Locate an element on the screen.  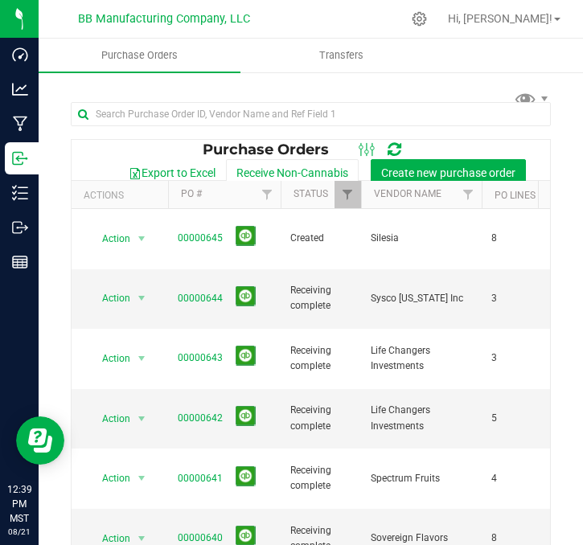
a: Vendor Name is located at coordinates (407, 194).